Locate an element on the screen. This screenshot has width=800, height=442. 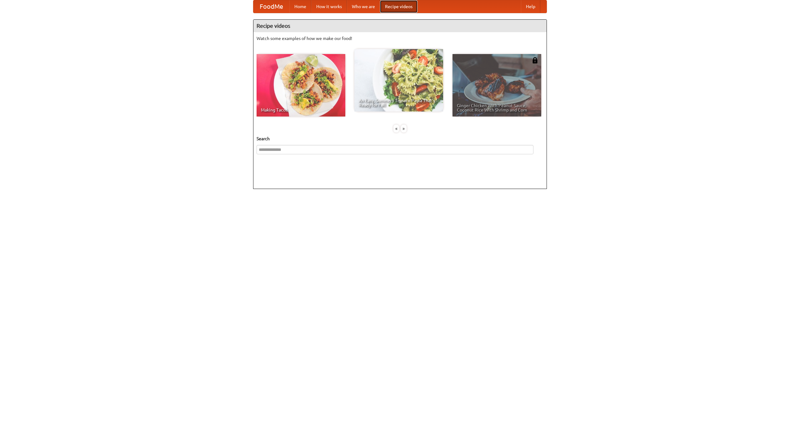
span: An Easy, Summery Tomato Pasta That's Ready for Fall is located at coordinates (399, 103).